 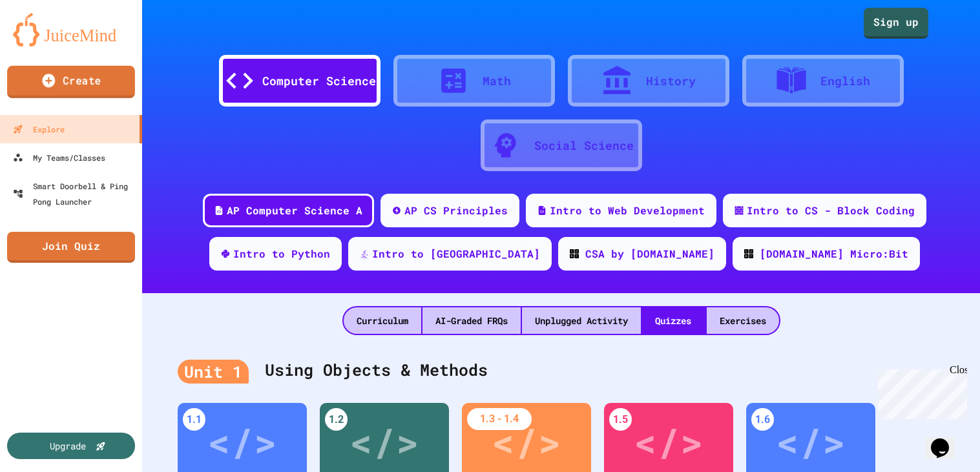 I want to click on div: Using Objects & Methods, so click(x=561, y=370).